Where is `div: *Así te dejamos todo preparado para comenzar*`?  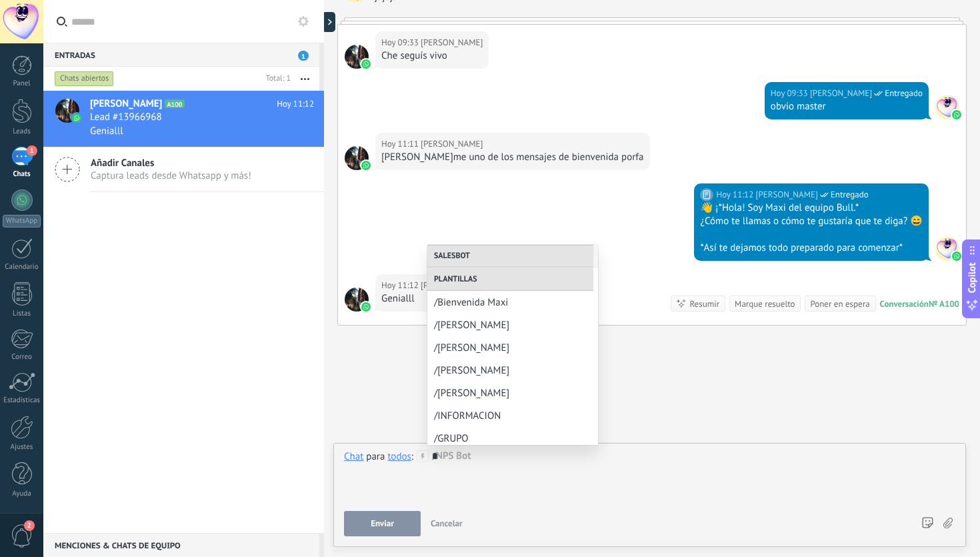 div: *Así te dejamos todo preparado para comenzar* is located at coordinates (811, 249).